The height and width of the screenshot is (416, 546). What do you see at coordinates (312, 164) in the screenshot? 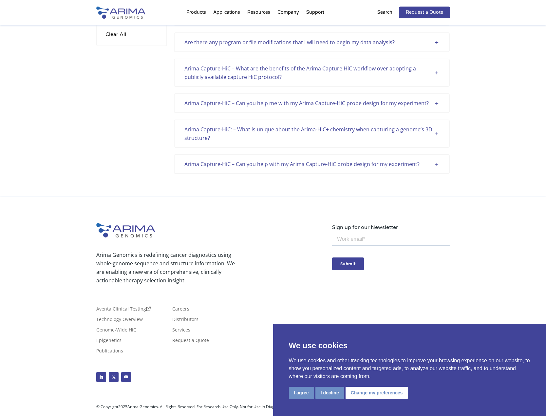
I see `div: Arima Capture-HiC – Can you help with my Arima Capture-HiC probe design for my experiment?` at bounding box center [312, 164].